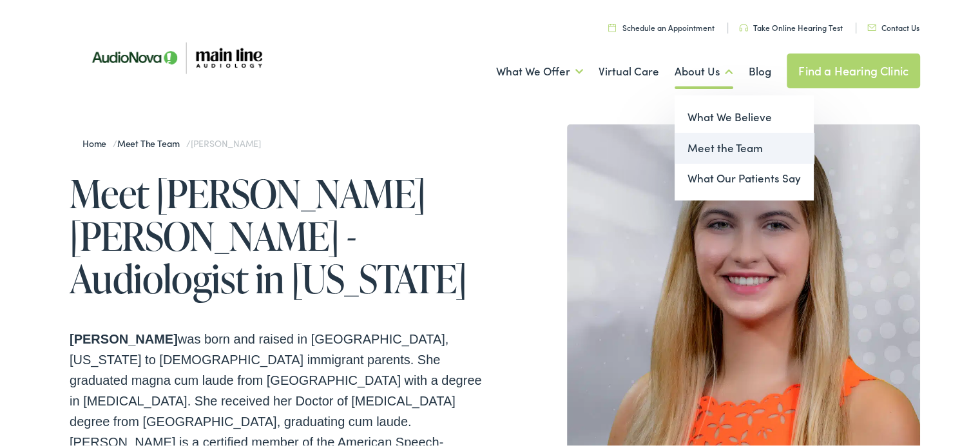  What do you see at coordinates (893, 25) in the screenshot?
I see `a: Contact Us` at bounding box center [893, 25].